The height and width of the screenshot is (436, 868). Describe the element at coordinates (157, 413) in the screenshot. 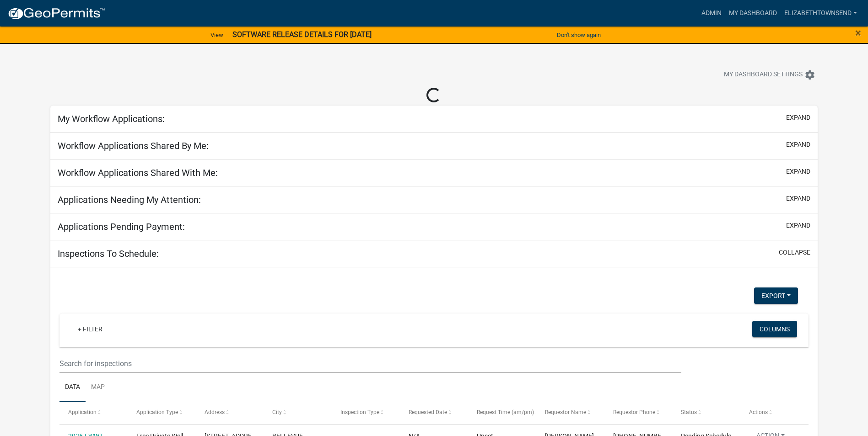

I see `span: Application Type` at that location.